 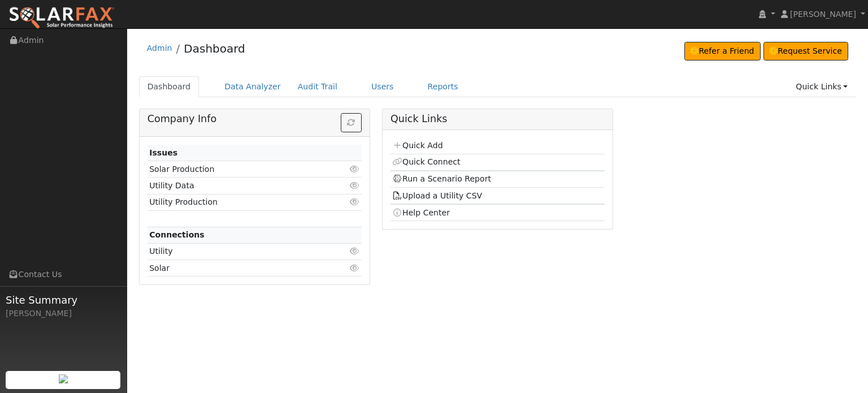 I want to click on td: Solar Production, so click(x=238, y=169).